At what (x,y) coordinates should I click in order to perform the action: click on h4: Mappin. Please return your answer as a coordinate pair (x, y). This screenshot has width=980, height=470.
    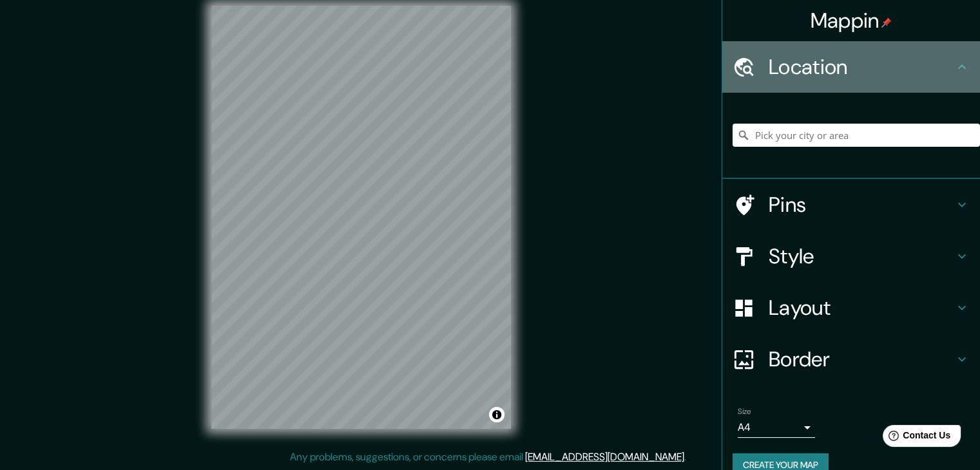
    Looking at the image, I should click on (851, 20).